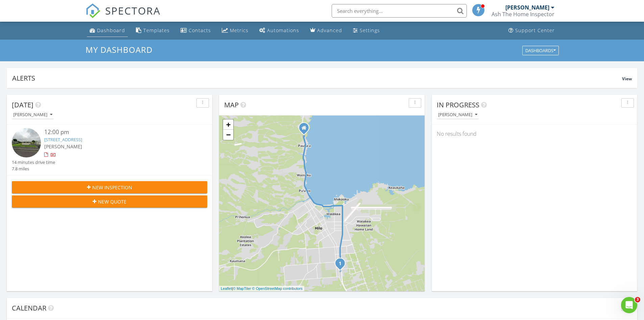 The width and height of the screenshot is (644, 320). I want to click on div: No results found, so click(534, 134).